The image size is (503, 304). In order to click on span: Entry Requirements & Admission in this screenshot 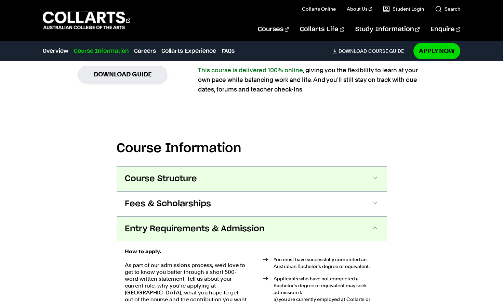, I will do `click(195, 229)`.